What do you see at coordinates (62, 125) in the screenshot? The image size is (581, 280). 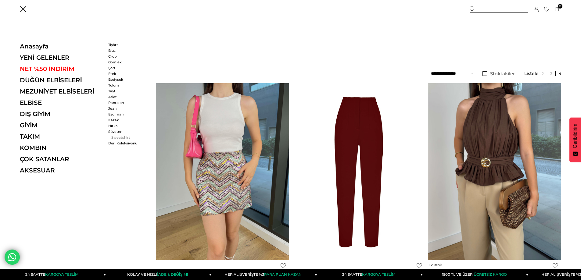 I see `a: GİYİM` at bounding box center [62, 125].